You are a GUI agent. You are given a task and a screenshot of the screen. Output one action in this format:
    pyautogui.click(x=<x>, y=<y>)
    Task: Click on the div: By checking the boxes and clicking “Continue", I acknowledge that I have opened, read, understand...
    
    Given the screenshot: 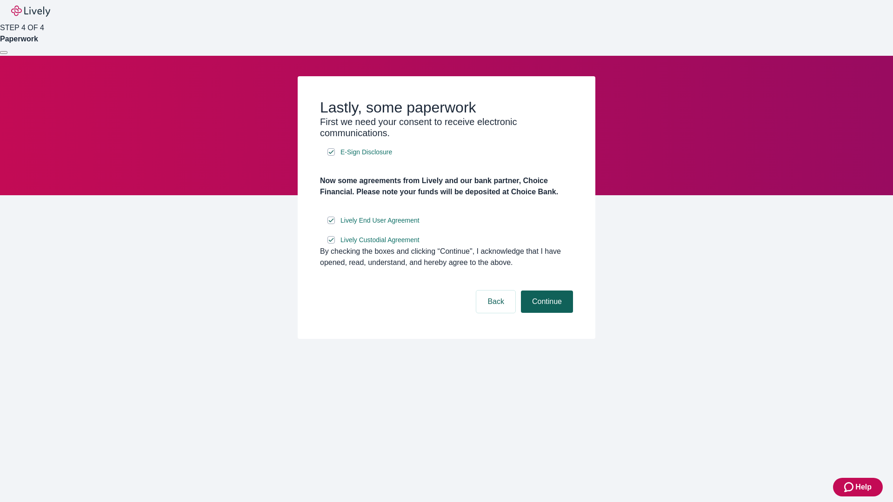 What is the action you would take?
    pyautogui.click(x=446, y=257)
    